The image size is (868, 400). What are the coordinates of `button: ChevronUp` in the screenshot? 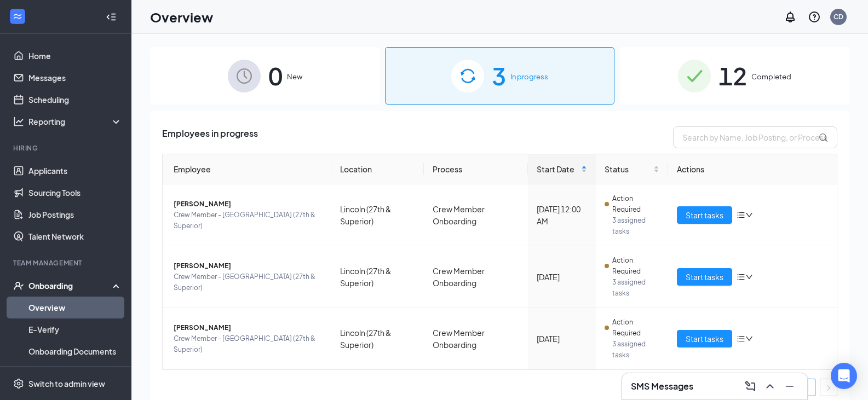 It's located at (770, 386).